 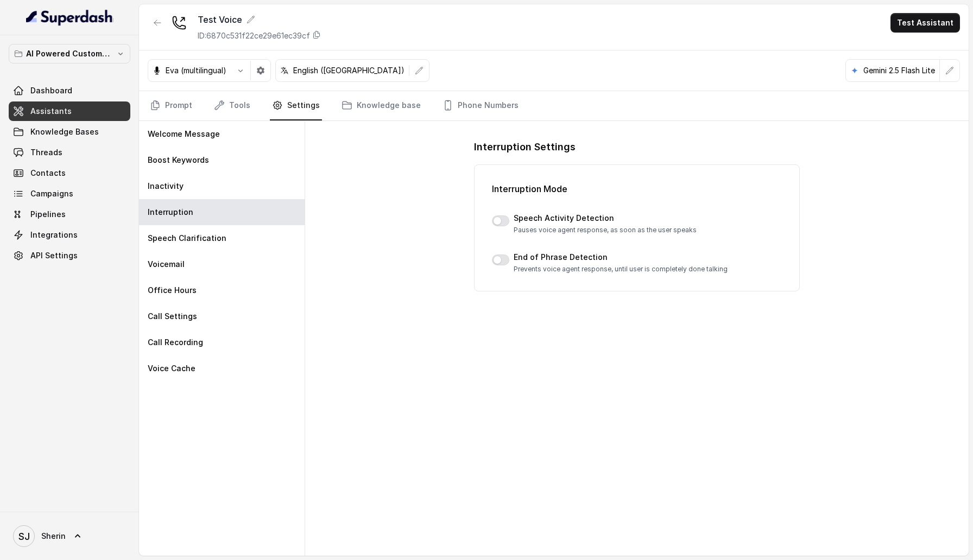 What do you see at coordinates (178, 160) in the screenshot?
I see `p: Boost Keywords` at bounding box center [178, 160].